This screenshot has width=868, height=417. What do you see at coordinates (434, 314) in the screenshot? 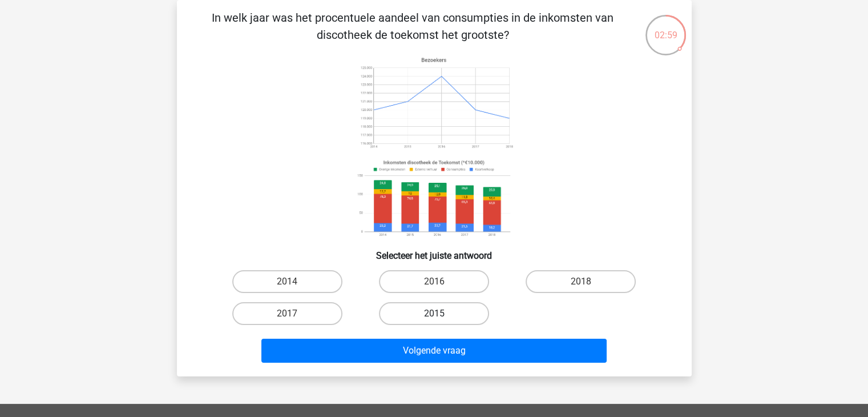
I see `label: 2015` at bounding box center [434, 314].